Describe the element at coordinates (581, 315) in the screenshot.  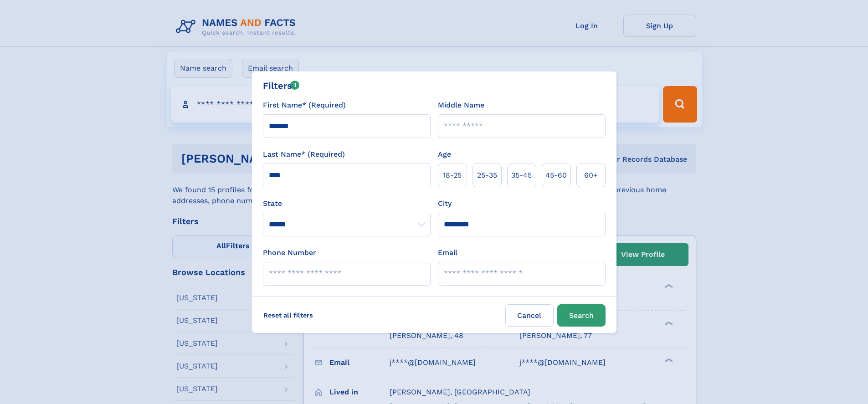
I see `button: Search` at that location.